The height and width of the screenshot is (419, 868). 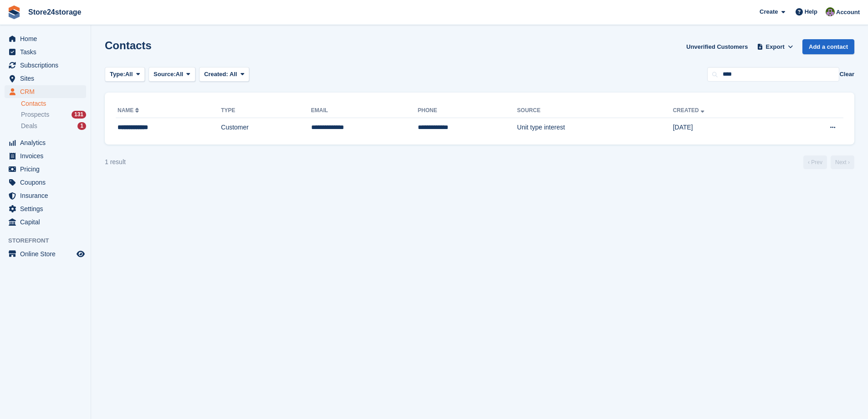 What do you see at coordinates (265, 111) in the screenshot?
I see `th: Type` at bounding box center [265, 111].